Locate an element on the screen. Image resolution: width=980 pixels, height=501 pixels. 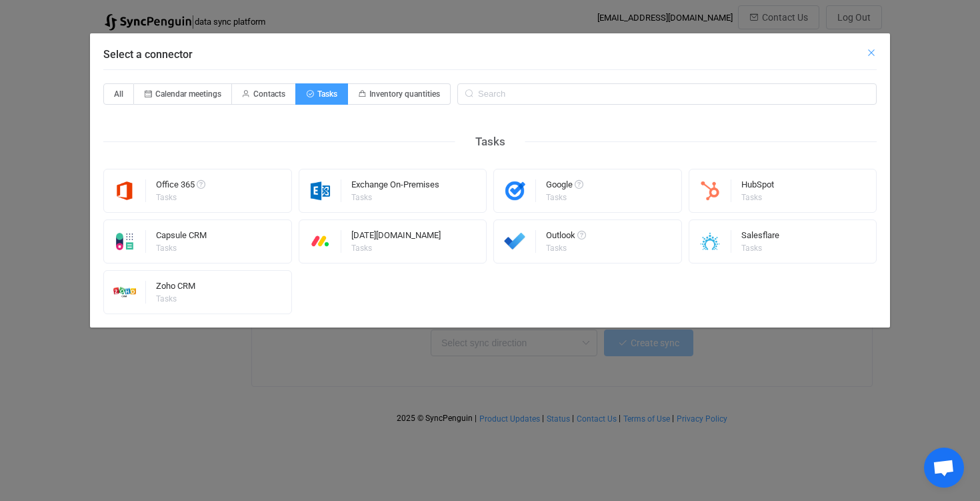
img: microsoft365.png is located at coordinates (125, 191).